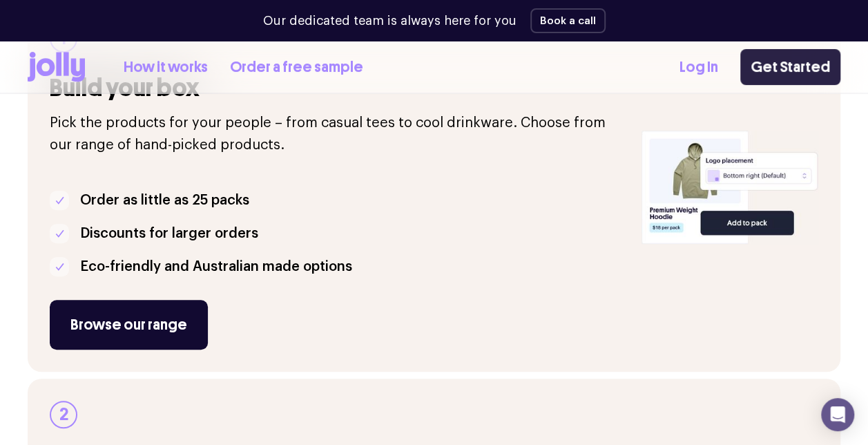 Image resolution: width=868 pixels, height=445 pixels. What do you see at coordinates (216, 267) in the screenshot?
I see `p: Eco-friendly and Australian made options` at bounding box center [216, 267].